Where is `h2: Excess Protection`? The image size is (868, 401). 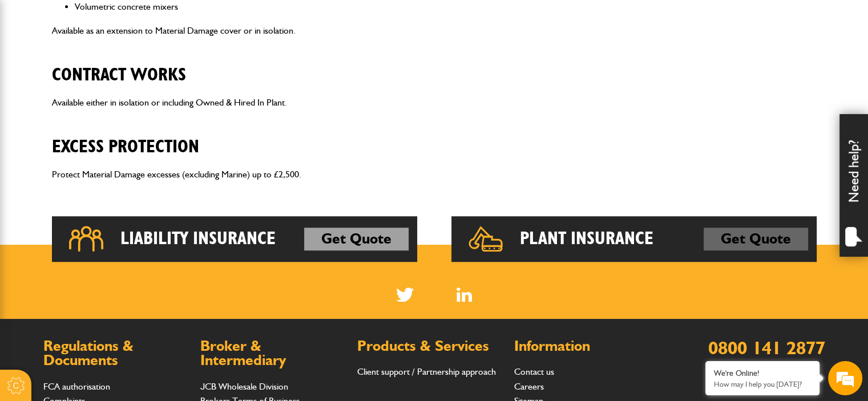 h2: Excess Protection is located at coordinates (434, 138).